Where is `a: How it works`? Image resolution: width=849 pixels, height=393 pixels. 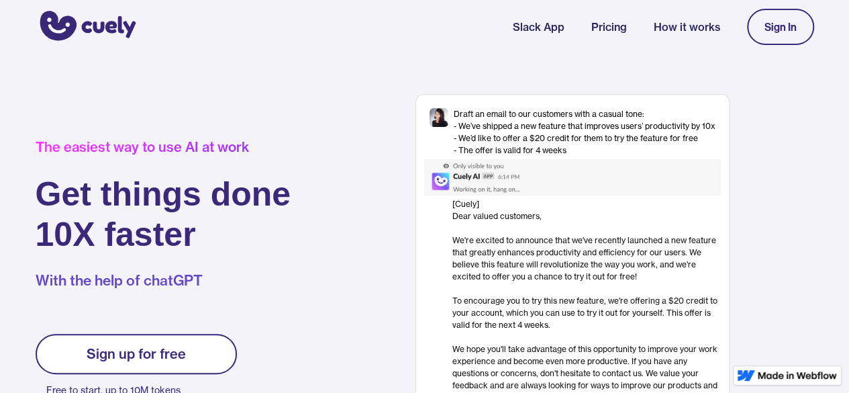 a: How it works is located at coordinates (687, 27).